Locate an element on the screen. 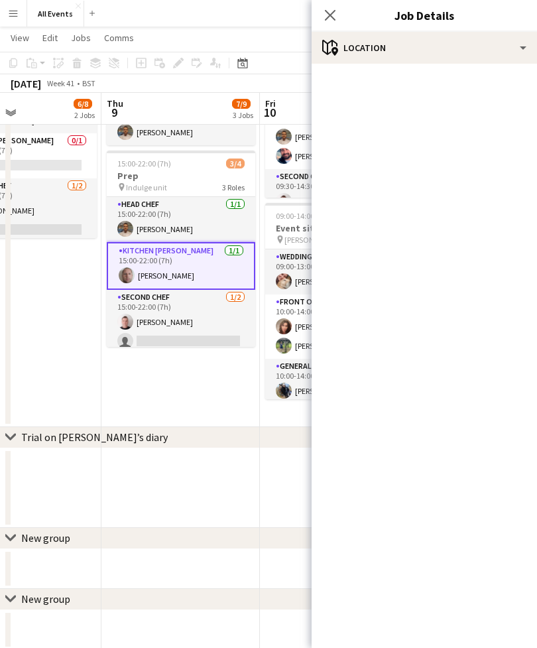 This screenshot has height=648, width=537. span: Week 41 is located at coordinates (60, 83).